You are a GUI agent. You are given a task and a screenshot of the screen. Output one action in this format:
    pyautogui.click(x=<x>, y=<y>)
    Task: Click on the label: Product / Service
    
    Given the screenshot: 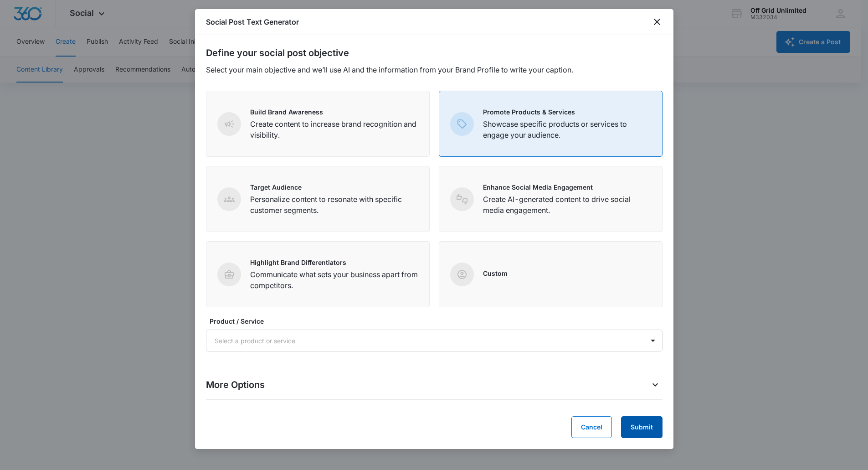 What is the action you would take?
    pyautogui.click(x=438, y=321)
    